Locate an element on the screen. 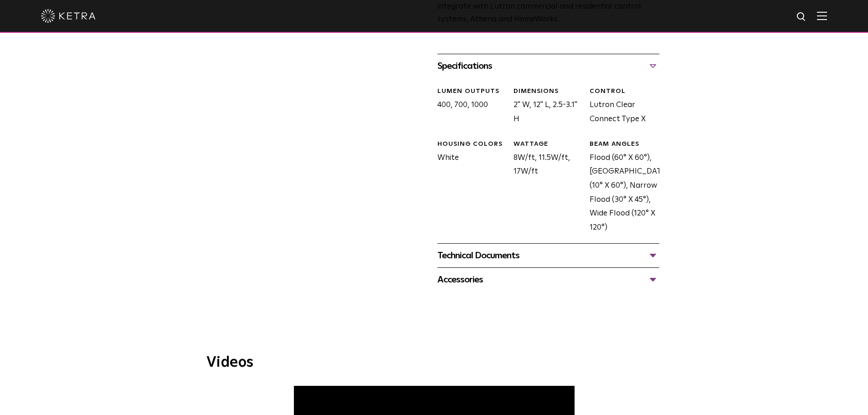 This screenshot has height=415, width=868. div: HOUSING COLORS is located at coordinates (472, 144).